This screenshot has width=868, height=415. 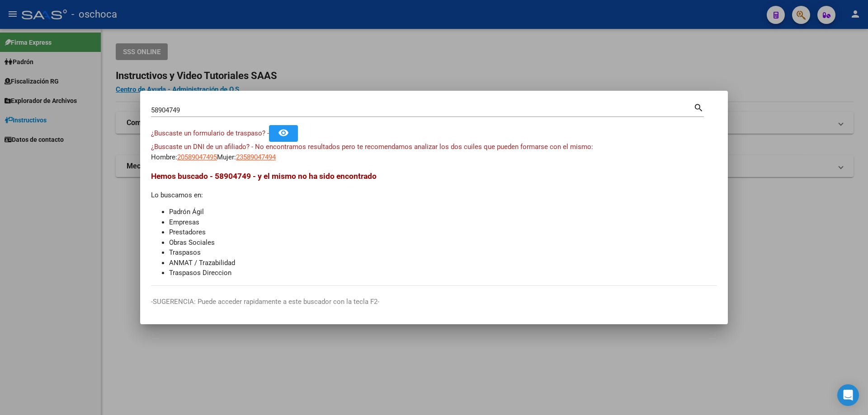 I want to click on li: Prestadores, so click(x=443, y=232).